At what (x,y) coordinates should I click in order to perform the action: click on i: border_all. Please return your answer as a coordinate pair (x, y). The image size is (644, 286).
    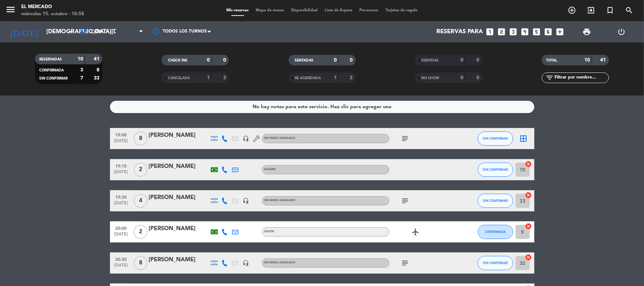
    Looking at the image, I should click on (524, 139).